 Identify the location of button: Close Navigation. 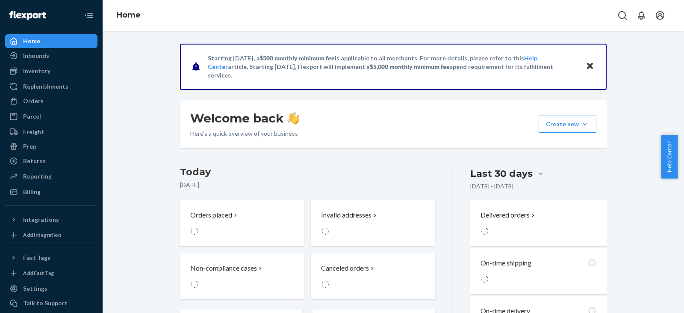
(89, 15).